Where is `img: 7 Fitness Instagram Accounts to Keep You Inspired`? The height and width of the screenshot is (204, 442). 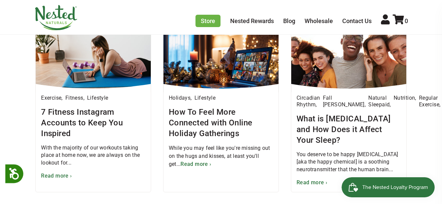
img: 7 Fitness Instagram Accounts to Keep You Inspired is located at coordinates (93, 59).